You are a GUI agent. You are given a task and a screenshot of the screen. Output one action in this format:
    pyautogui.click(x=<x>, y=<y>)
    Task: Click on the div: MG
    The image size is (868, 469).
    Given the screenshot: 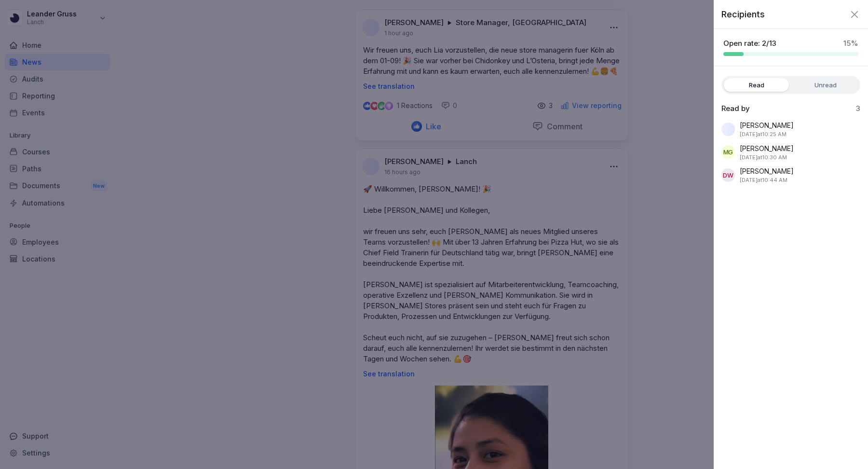 What is the action you would take?
    pyautogui.click(x=728, y=152)
    